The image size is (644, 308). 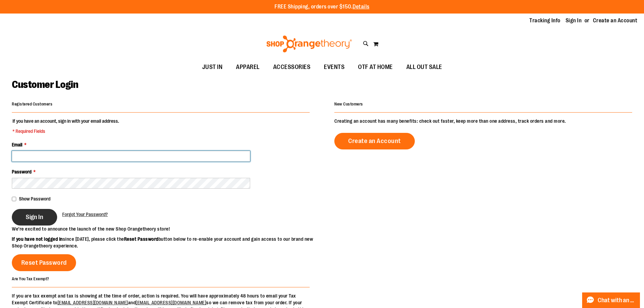 I want to click on span: Chat with an Expert, so click(x=616, y=300).